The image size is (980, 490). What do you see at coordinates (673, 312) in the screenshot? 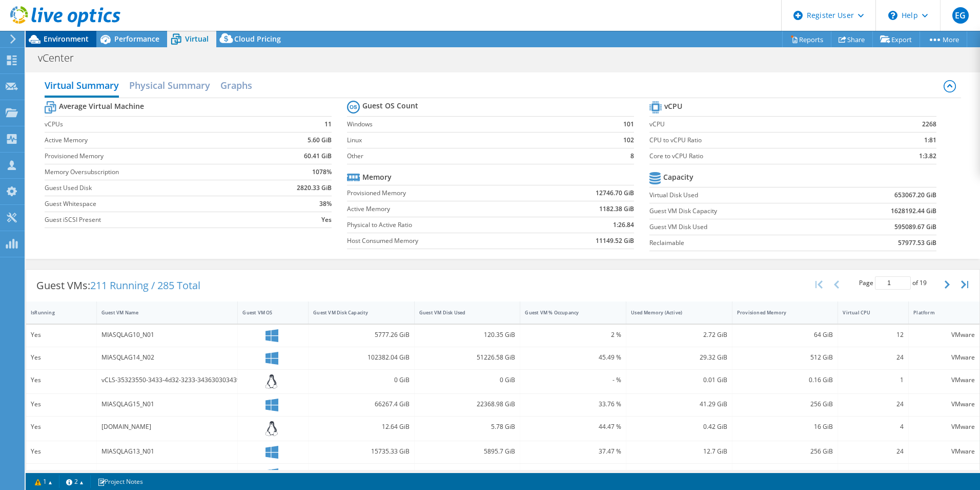
I see `div: Used Memory (Active)` at bounding box center [673, 312].